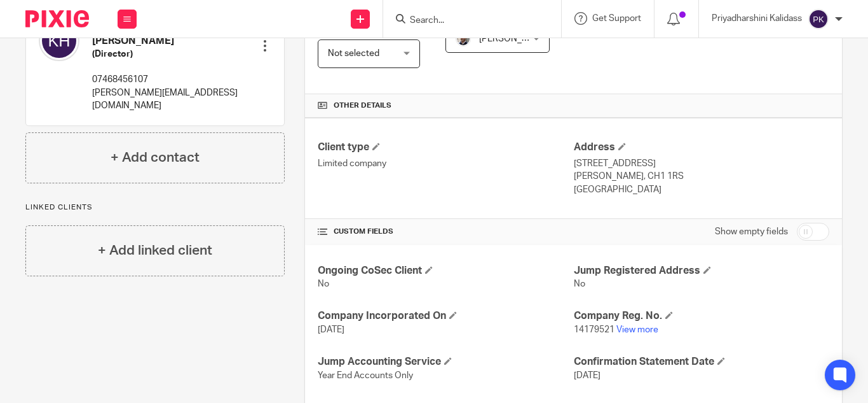 This screenshot has height=403, width=868. I want to click on h4: CUSTOM FIELDS, so click(445, 232).